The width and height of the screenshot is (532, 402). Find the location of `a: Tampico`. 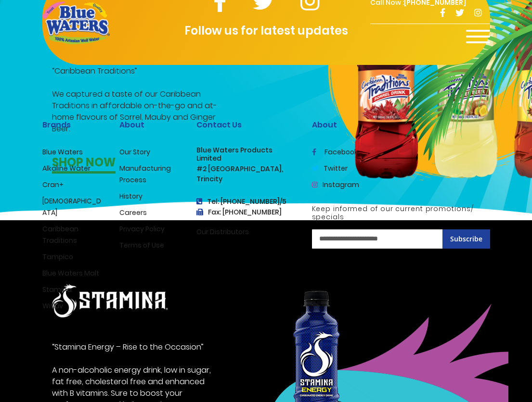

a: Tampico is located at coordinates (58, 257).